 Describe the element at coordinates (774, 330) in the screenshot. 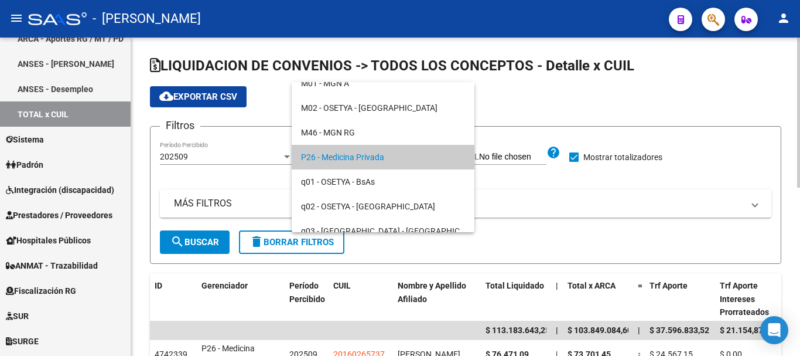

I see `div: Open Intercom Messenger` at that location.